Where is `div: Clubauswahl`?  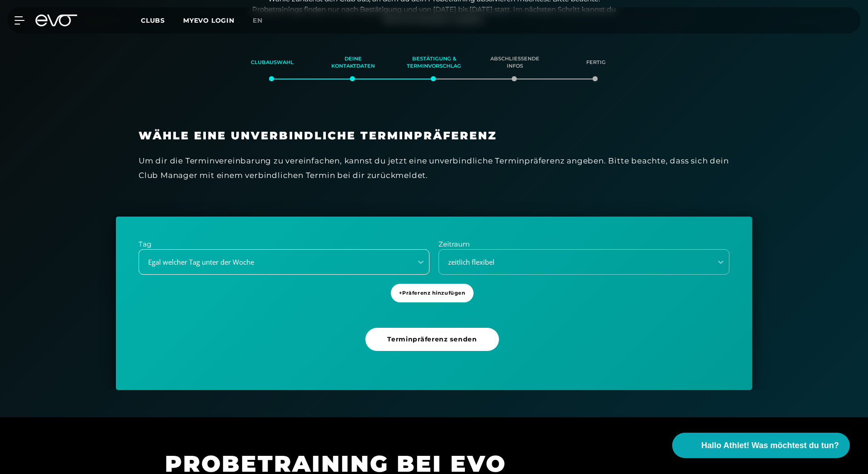 div: Clubauswahl is located at coordinates (272, 63).